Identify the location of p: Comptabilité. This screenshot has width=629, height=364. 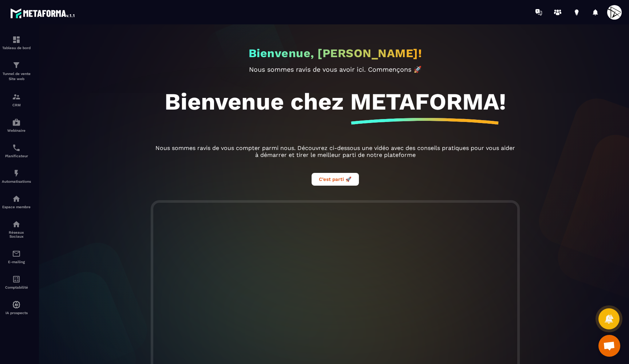
(16, 287).